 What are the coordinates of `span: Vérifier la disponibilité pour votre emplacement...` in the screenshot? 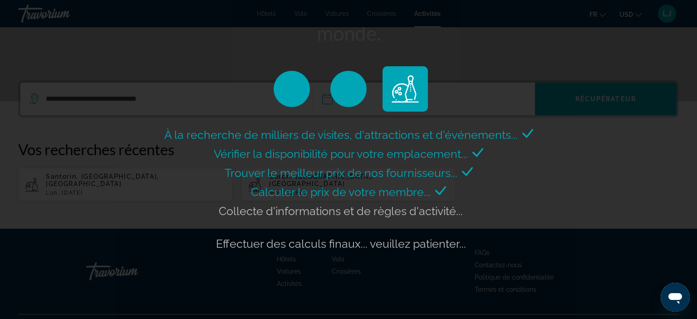 It's located at (341, 154).